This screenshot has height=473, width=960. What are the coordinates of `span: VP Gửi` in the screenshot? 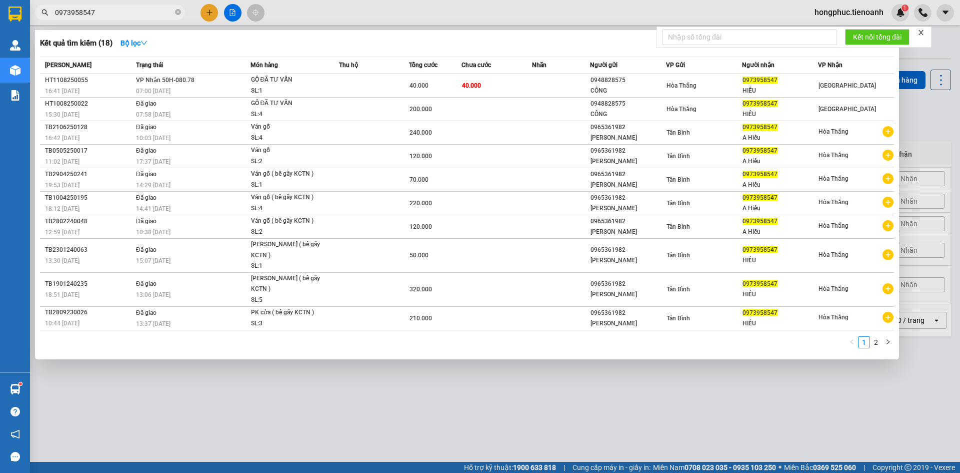 It's located at (676, 65).